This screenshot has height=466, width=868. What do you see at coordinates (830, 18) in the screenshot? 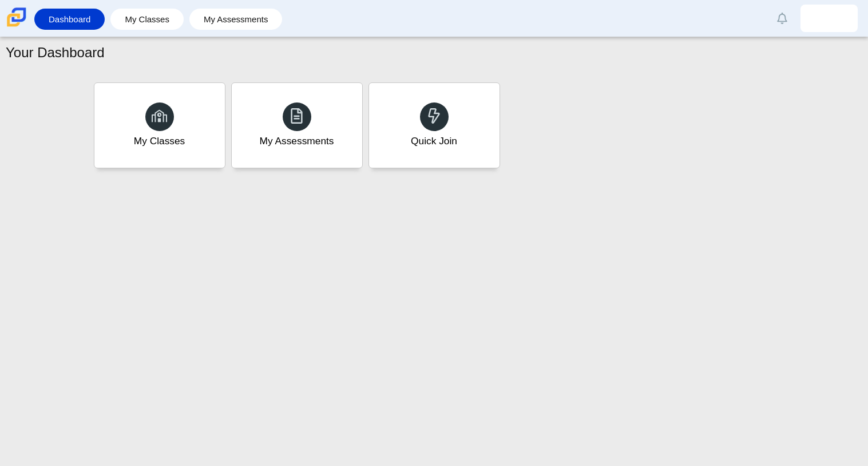
I see `img: semiyah.harris.EmtYVw` at bounding box center [830, 18].